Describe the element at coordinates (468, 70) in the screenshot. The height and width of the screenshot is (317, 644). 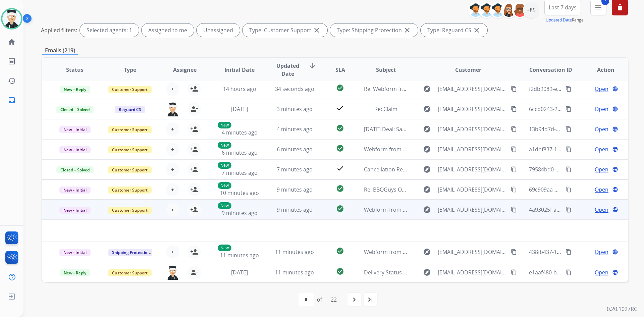
I see `span: Customer` at that location.